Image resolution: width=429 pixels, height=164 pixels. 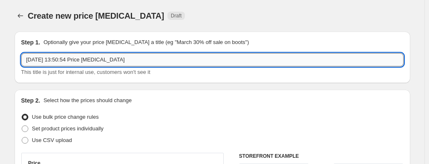 I want to click on span: This title is just for internal use, customers won't see it, so click(x=86, y=72).